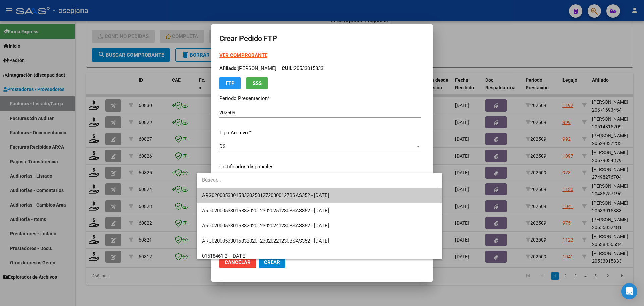 Image resolution: width=644 pixels, height=306 pixels. Describe the element at coordinates (317, 180) in the screenshot. I see `input: dropdown search` at that location.